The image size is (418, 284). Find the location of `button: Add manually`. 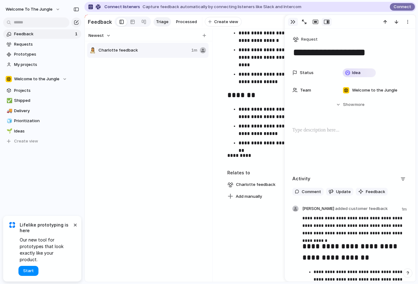

button: Add manually is located at coordinates (245, 197).